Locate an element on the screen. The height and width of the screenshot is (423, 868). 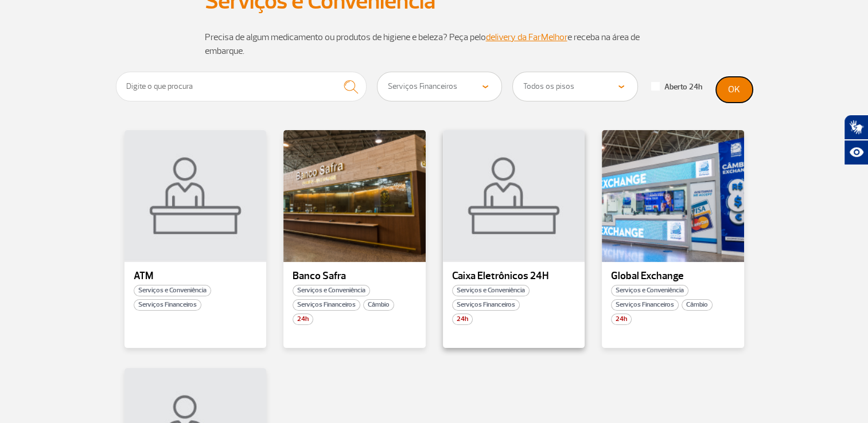
button: Abrir recursos assistivos. is located at coordinates (856, 152).